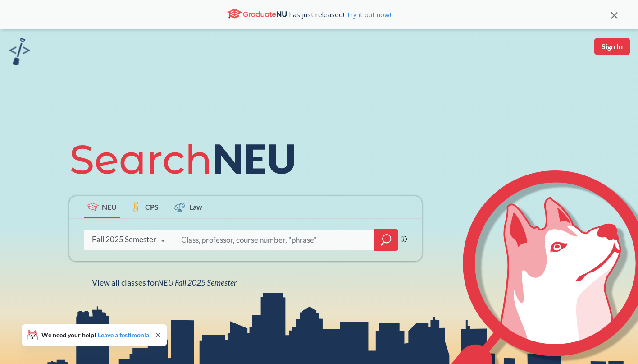  I want to click on button: Sign In, so click(612, 46).